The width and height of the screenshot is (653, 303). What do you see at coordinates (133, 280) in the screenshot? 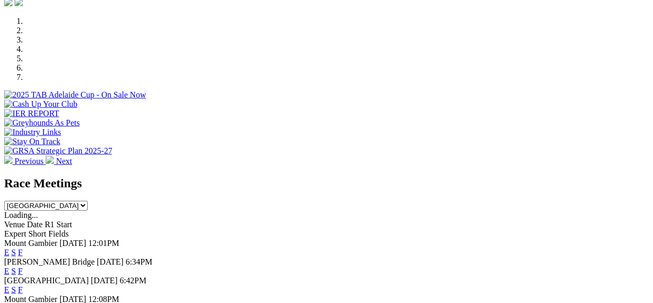
I see `span: 6:42PM` at bounding box center [133, 280].